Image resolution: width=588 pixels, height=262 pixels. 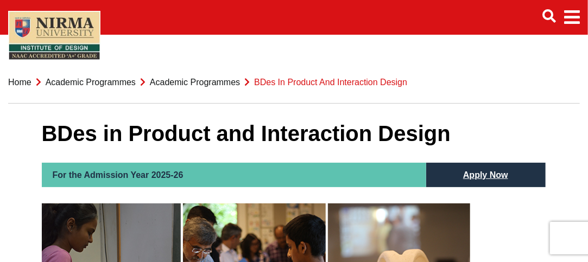 I want to click on span: BDes in Product and Interaction Design, so click(x=331, y=82).